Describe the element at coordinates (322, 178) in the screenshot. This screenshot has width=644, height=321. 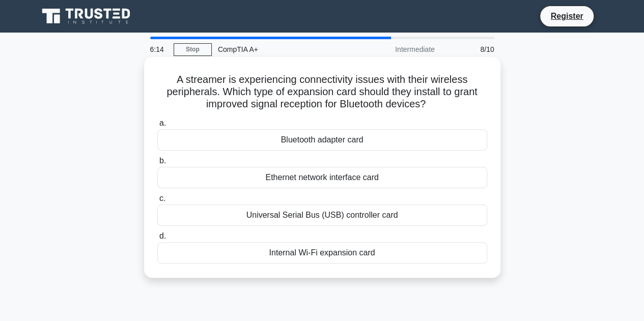
I see `div: Ethernet network interface card` at that location.